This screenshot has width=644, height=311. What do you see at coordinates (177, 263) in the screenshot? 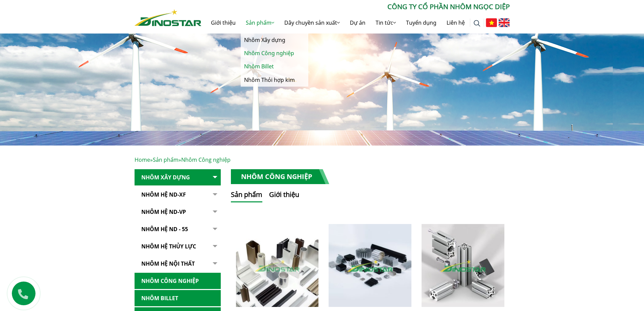
I see `a: Nhôm hệ nội thất` at bounding box center [177, 263].